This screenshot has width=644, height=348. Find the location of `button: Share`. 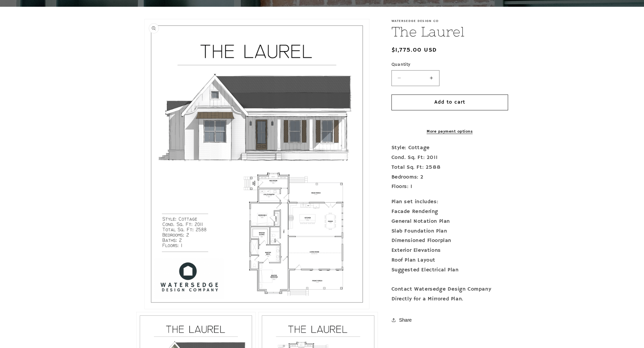

button: Share is located at coordinates (403, 320).